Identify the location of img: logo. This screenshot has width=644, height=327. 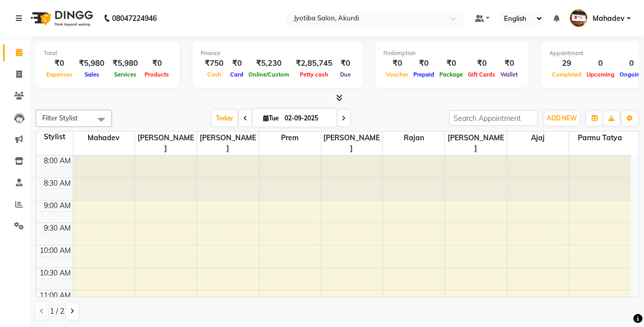
(61, 18).